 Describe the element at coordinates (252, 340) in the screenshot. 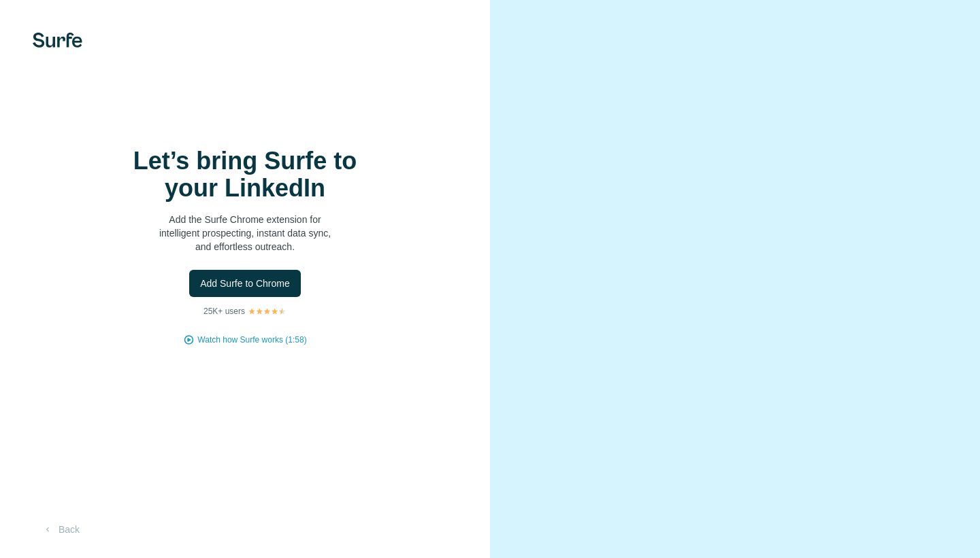

I see `span: Watch how Surfe works (1:58)` at that location.